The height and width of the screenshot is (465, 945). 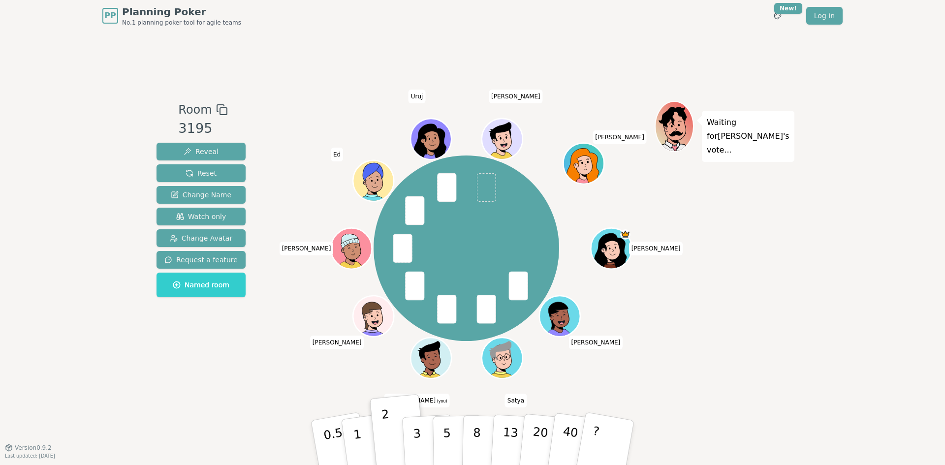 I want to click on span: Nancy is the host, so click(x=625, y=234).